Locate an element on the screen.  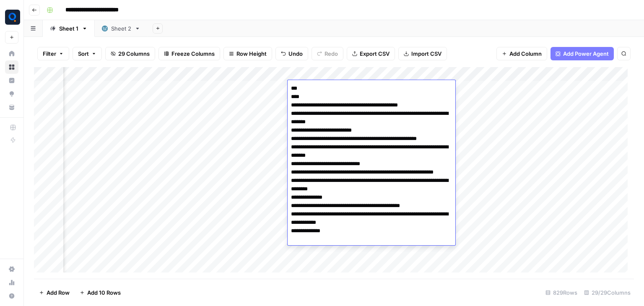
a: Home is located at coordinates (12, 54).